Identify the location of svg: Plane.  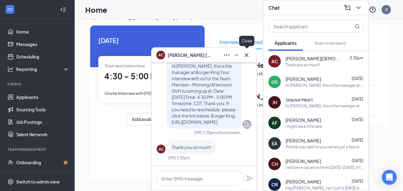
(249, 178).